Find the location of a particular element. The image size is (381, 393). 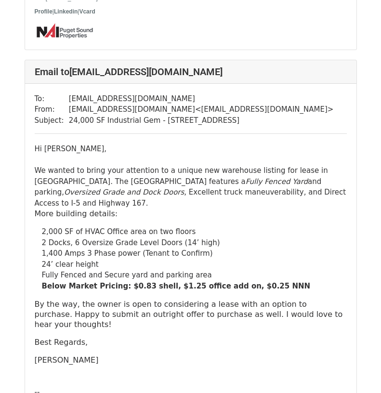

td: Subject: is located at coordinates (52, 121).